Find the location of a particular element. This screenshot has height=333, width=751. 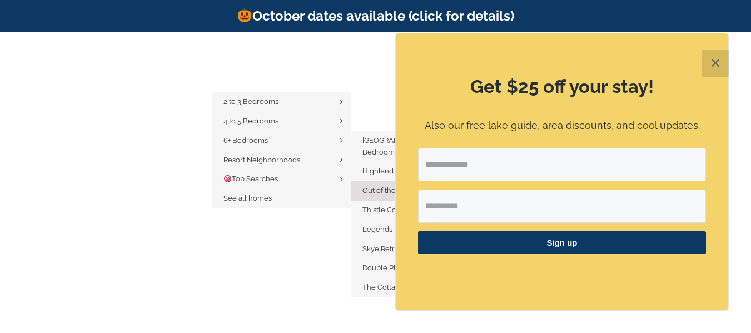

a: Legends Pointe | 7 Bedrooms is located at coordinates (421, 229).